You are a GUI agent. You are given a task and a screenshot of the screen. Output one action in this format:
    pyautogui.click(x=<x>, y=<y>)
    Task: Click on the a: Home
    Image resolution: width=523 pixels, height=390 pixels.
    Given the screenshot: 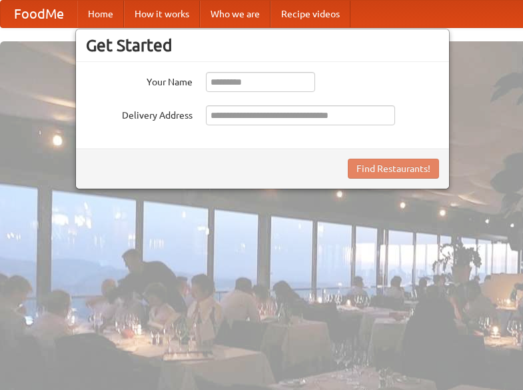 What is the action you would take?
    pyautogui.click(x=101, y=14)
    